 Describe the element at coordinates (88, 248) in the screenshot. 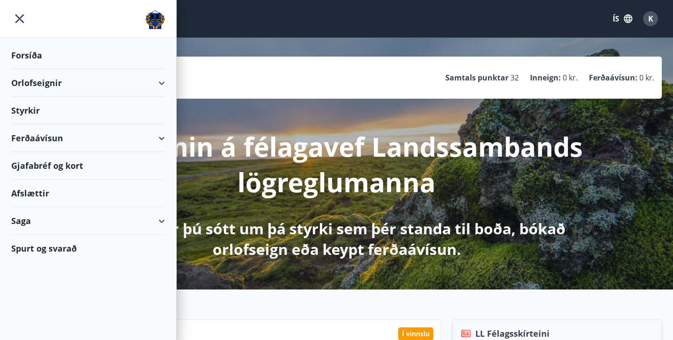

I see `div: Spurt og svarað` at that location.